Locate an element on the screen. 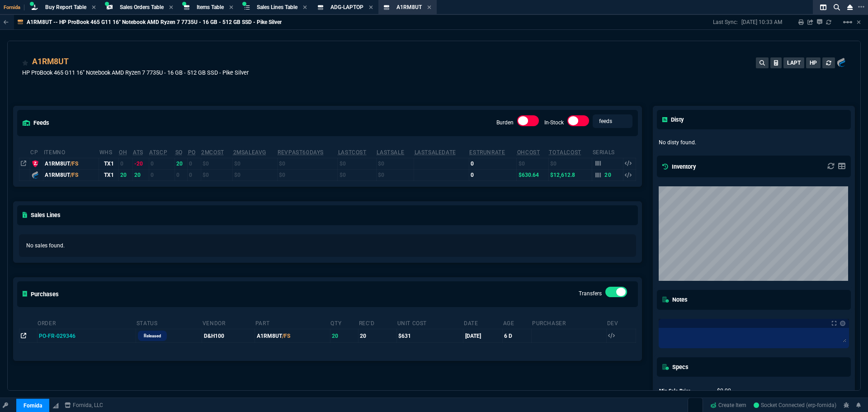  h5: Purchases is located at coordinates (41, 294).